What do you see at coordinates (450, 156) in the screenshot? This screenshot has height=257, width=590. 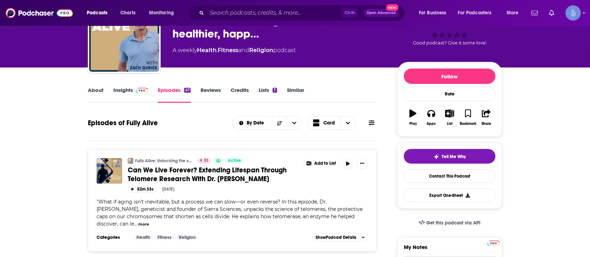 I see `button: tell me why sparkleTell Me Why` at bounding box center [450, 156].